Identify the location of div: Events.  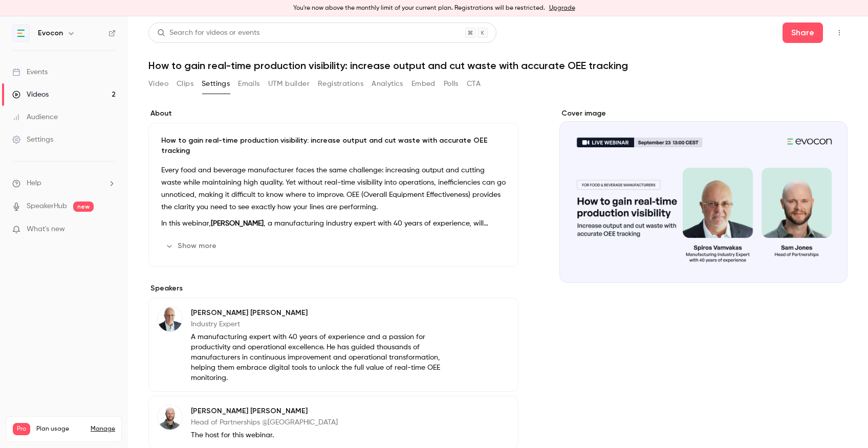
(30, 72).